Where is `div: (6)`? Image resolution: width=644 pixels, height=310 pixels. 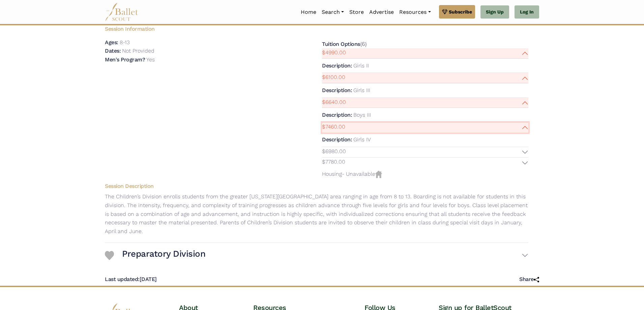
div: (6) is located at coordinates (425, 104).